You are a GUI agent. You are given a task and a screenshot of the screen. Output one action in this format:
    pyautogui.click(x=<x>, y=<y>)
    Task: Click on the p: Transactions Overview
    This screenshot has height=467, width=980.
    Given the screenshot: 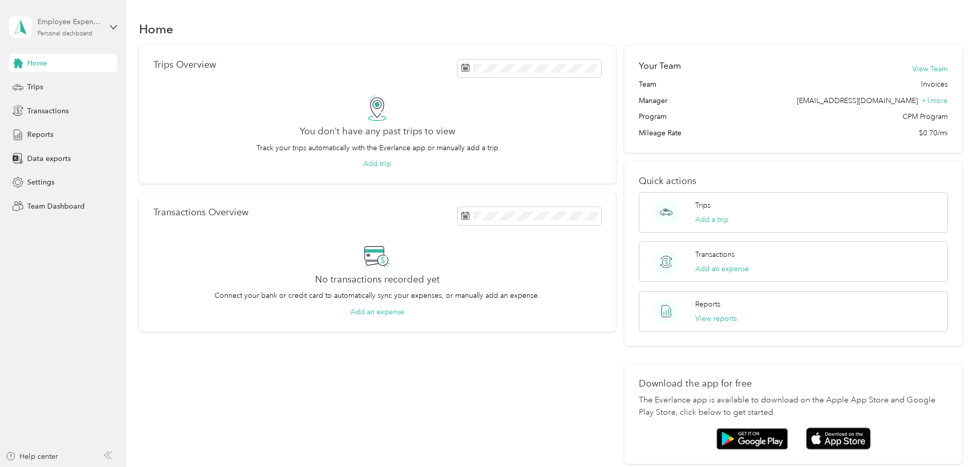 What is the action you would take?
    pyautogui.click(x=200, y=213)
    